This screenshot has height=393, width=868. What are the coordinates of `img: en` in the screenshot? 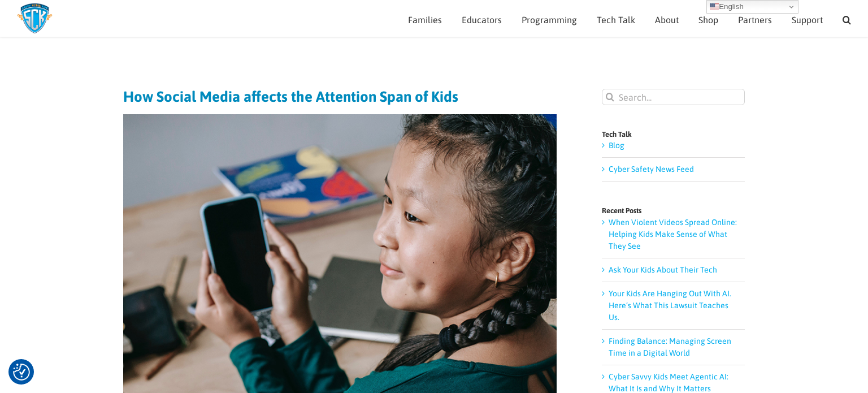 It's located at (715, 7).